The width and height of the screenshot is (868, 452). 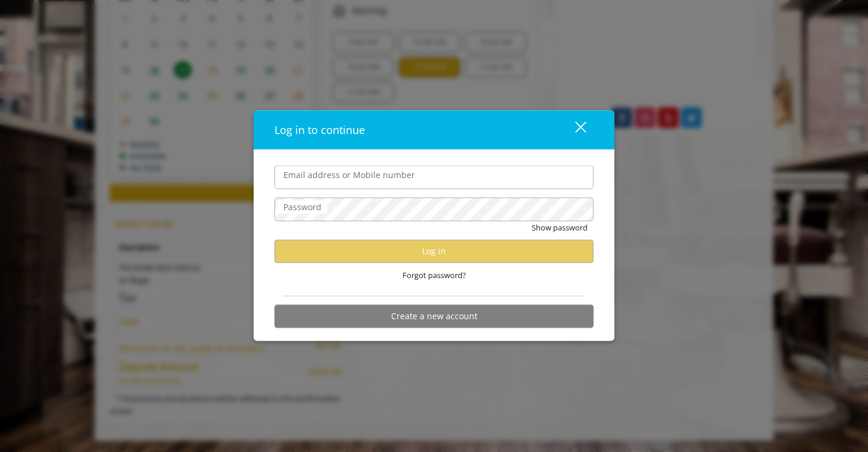 I want to click on span: Log in to continue, so click(x=319, y=130).